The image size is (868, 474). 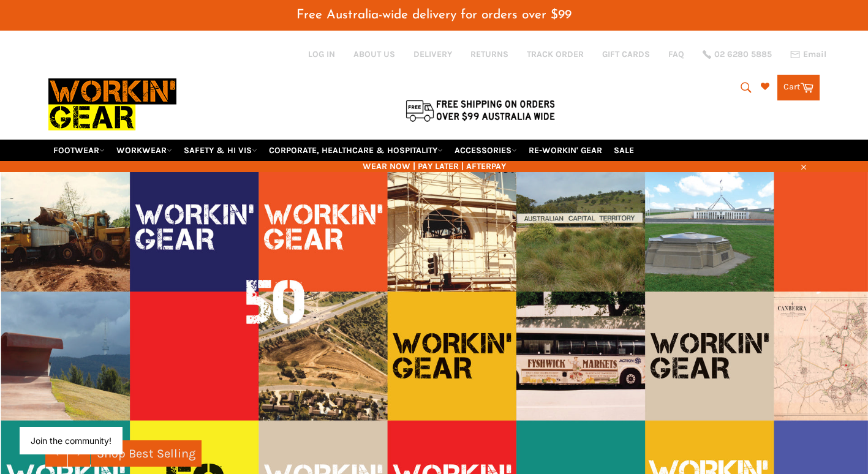 I want to click on a: RETURNS, so click(x=490, y=54).